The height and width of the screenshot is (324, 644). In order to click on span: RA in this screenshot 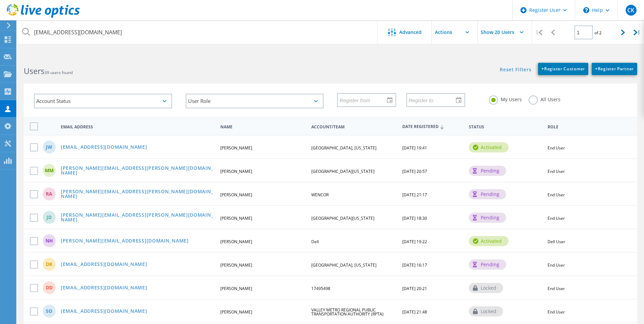, I will do `click(49, 194)`.